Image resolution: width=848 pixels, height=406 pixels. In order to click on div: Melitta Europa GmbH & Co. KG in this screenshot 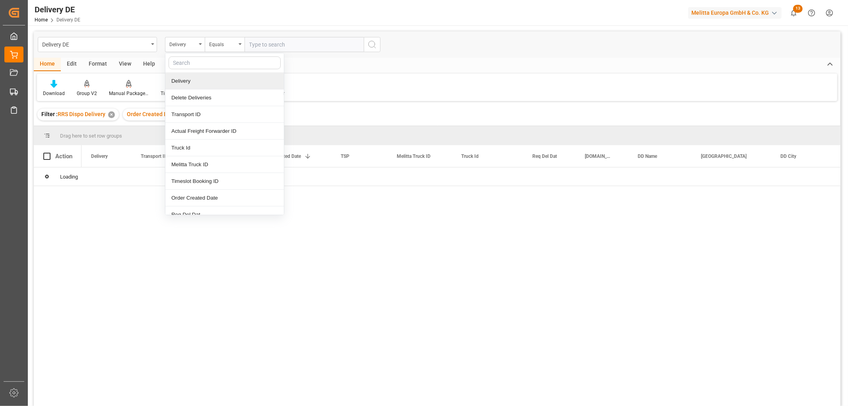, I will do `click(735, 13)`.